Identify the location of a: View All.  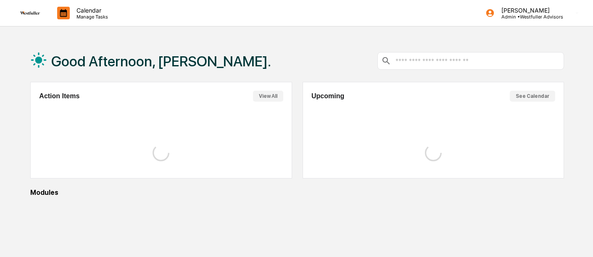
(268, 96).